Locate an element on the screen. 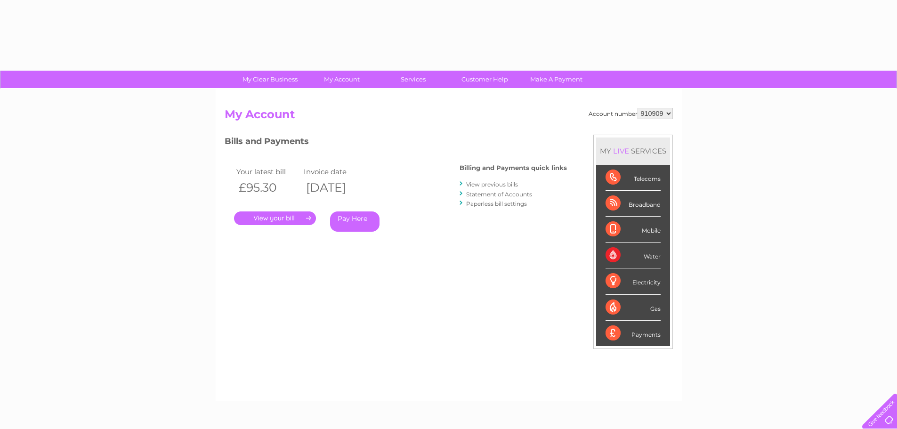 This screenshot has height=429, width=897. a: Paperless bill settings is located at coordinates (496, 203).